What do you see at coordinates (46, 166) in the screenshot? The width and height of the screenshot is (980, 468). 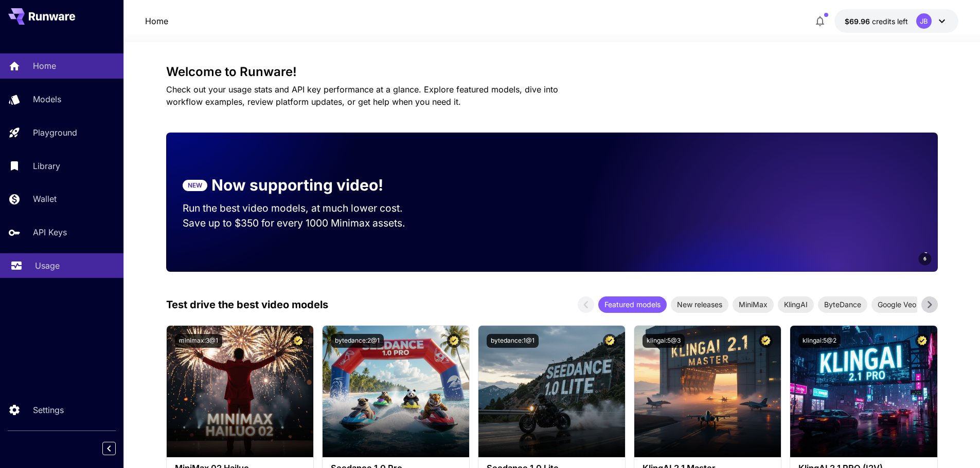 I see `p: Library` at bounding box center [46, 166].